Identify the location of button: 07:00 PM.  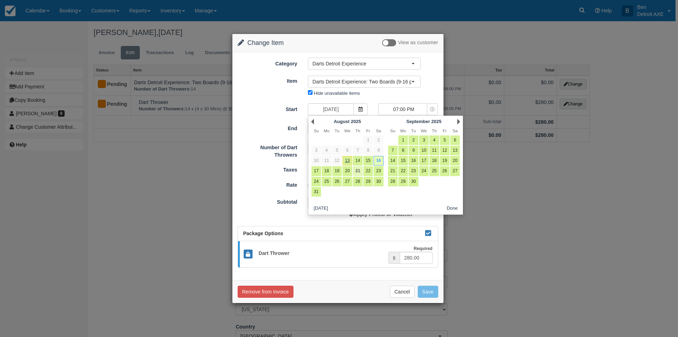
(408, 109).